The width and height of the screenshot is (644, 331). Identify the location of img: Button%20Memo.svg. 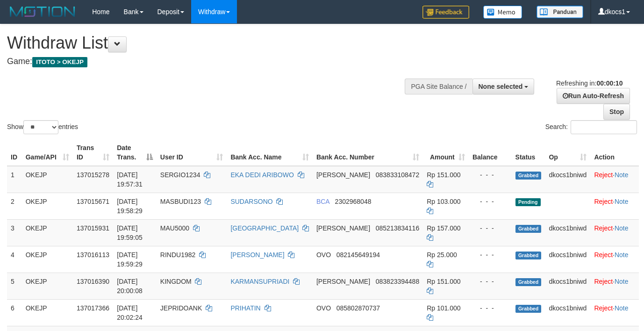
(503, 12).